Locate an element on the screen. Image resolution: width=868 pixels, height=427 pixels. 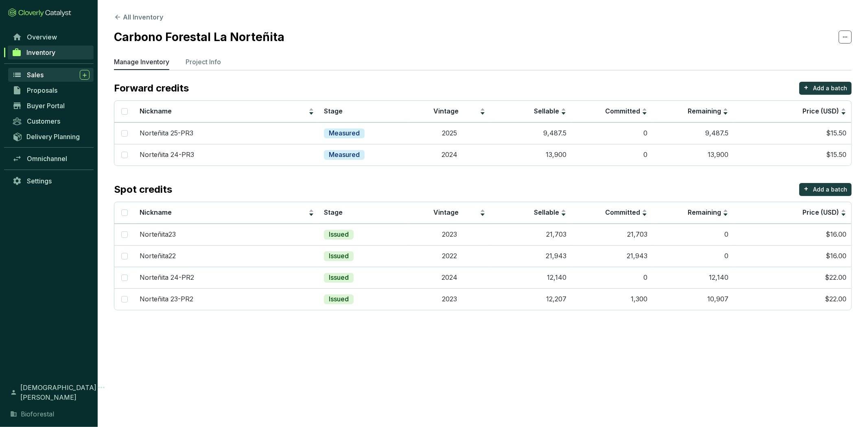
h2: Carbono Forestal La Norteñita is located at coordinates (199, 37).